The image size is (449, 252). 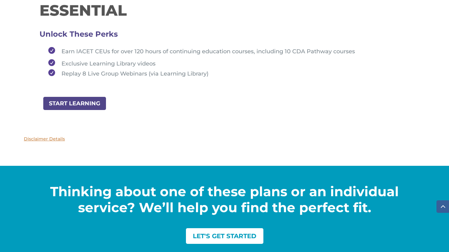 I want to click on a: START LEARNING, so click(x=75, y=103).